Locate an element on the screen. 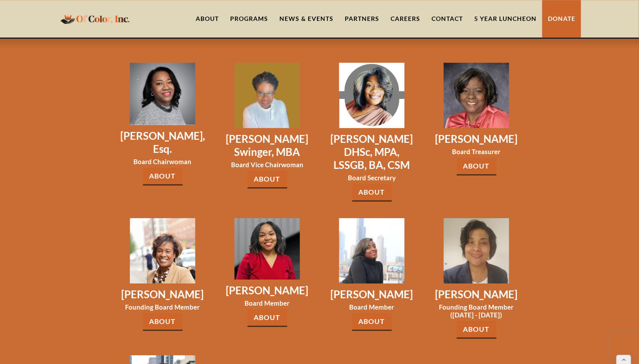 The width and height of the screenshot is (639, 364). h3: Founding Board Member is located at coordinates (163, 307).